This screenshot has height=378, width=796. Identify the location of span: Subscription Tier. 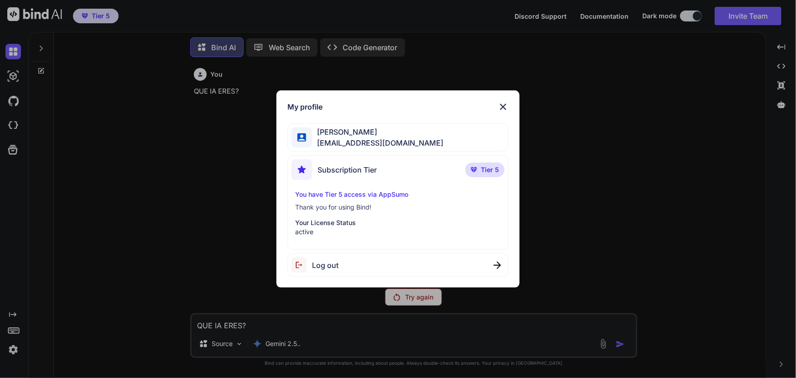
(347, 170).